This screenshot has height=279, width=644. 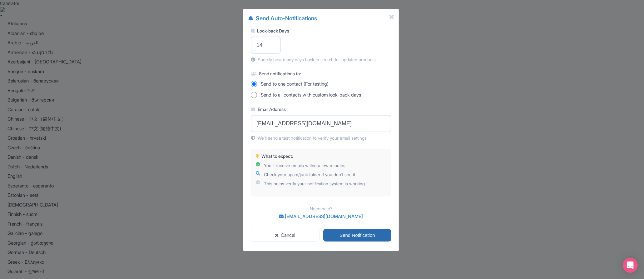 I want to click on p: We'll send a test notification to verify your email settings, so click(x=321, y=138).